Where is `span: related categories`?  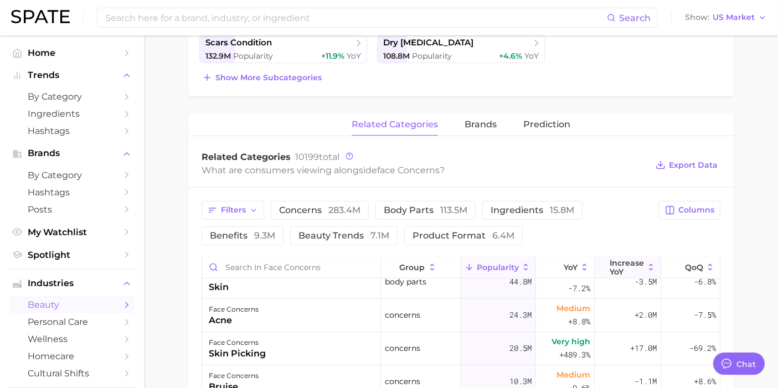
span: related categories is located at coordinates (395, 125).